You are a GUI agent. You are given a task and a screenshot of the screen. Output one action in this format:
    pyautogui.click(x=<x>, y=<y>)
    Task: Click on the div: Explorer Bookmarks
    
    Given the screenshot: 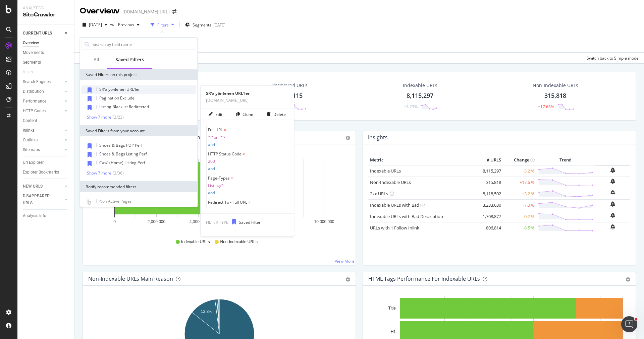 What is the action you would take?
    pyautogui.click(x=41, y=172)
    